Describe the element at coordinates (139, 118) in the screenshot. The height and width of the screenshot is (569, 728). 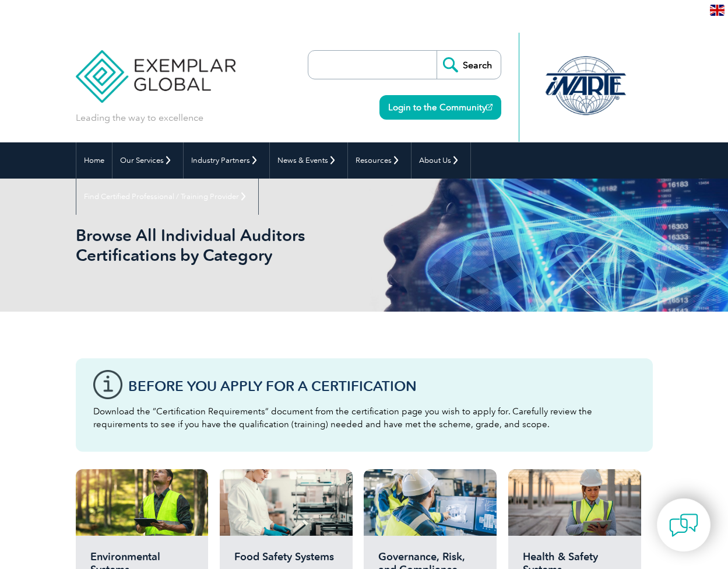
I see `p: Leading the way to excellence` at that location.